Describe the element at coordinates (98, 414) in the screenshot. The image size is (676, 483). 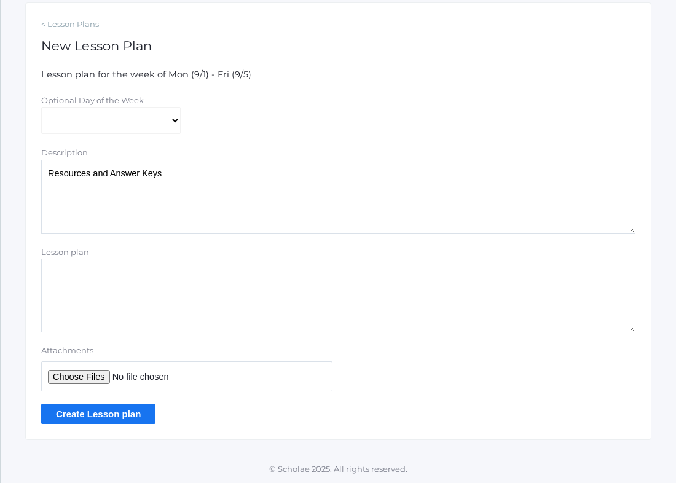
I see `input: Create Lesson plan` at that location.